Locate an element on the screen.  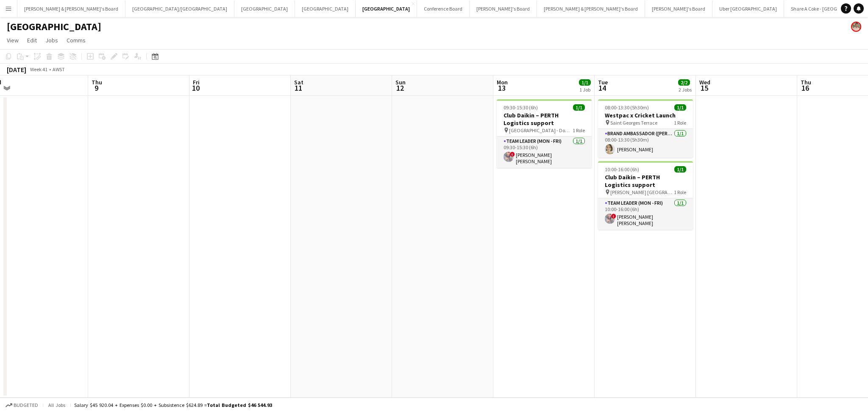
span: Total Budgeted $46 544.93 is located at coordinates (240, 405).